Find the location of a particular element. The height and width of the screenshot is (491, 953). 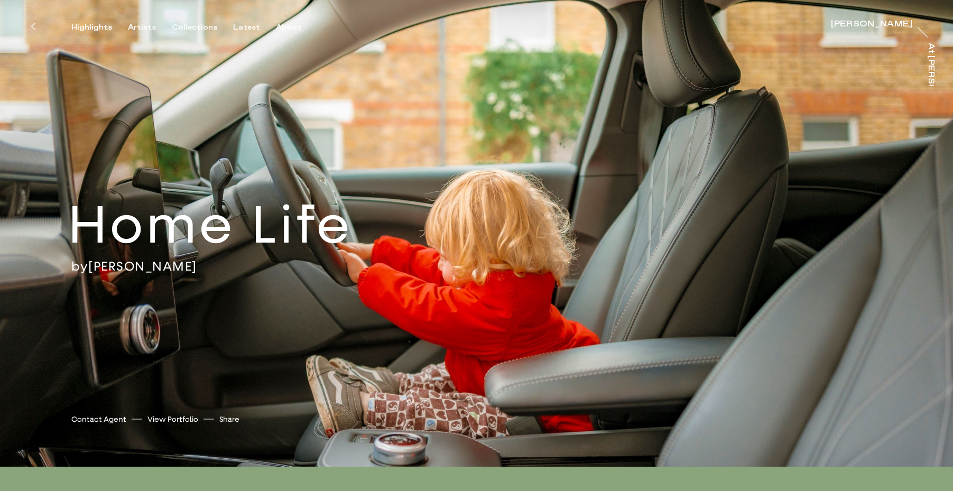

button: Artists is located at coordinates (150, 27).